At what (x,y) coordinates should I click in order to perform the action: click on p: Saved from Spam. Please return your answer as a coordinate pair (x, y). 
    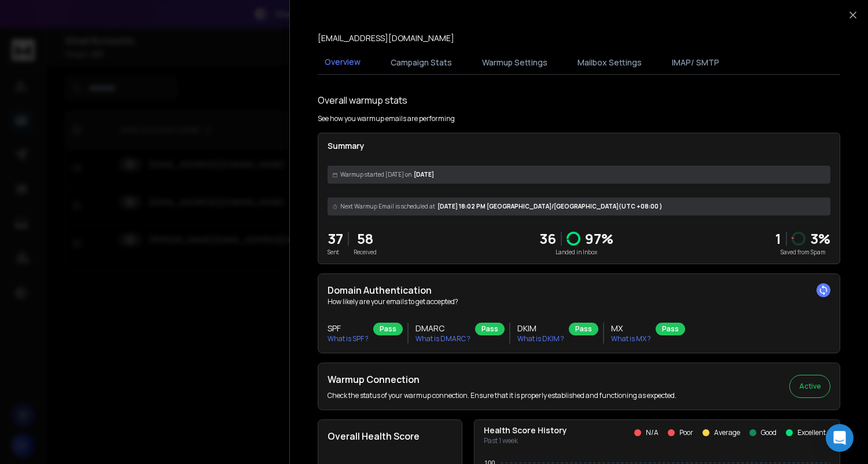
    Looking at the image, I should click on (803, 252).